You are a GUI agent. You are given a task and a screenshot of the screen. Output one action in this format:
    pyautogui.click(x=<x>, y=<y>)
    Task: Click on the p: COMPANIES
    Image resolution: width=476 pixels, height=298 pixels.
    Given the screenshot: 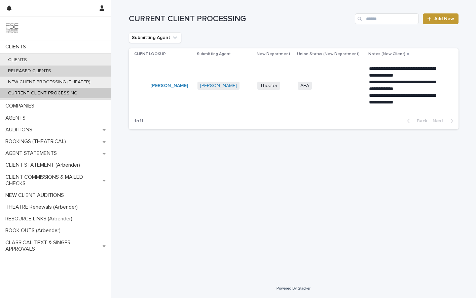 What is the action you would take?
    pyautogui.click(x=21, y=106)
    